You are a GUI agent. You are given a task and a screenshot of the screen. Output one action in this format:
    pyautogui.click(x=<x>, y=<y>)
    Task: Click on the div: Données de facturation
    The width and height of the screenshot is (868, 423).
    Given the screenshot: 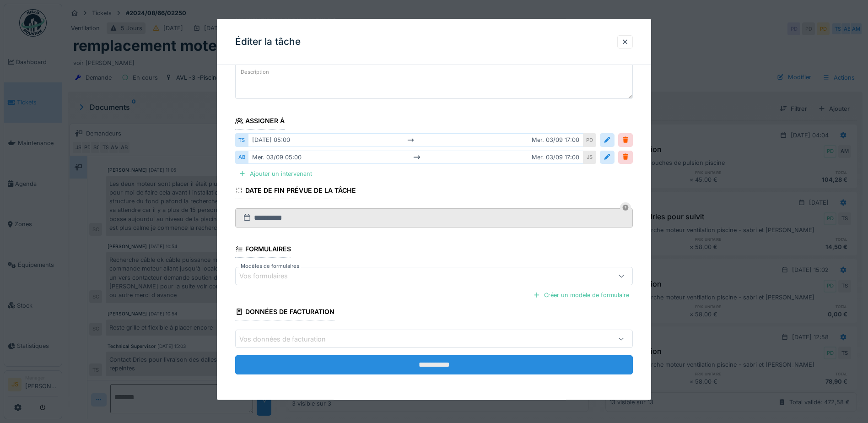 What is the action you would take?
    pyautogui.click(x=284, y=313)
    